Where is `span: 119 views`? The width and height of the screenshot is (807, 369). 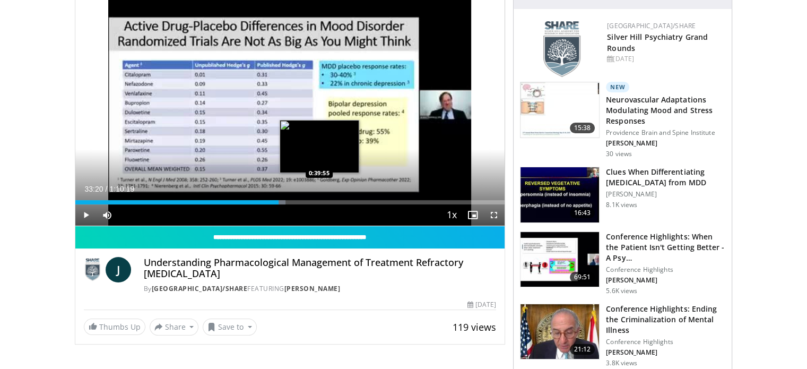
span: 119 views is located at coordinates (474, 327).